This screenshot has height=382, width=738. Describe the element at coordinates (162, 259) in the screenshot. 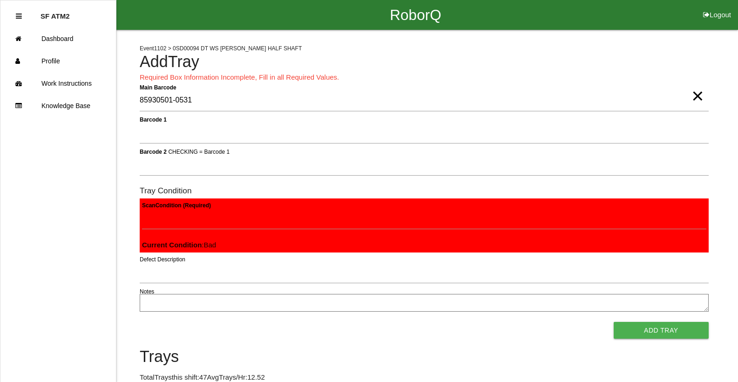

I see `label: Defect Description` at that location.